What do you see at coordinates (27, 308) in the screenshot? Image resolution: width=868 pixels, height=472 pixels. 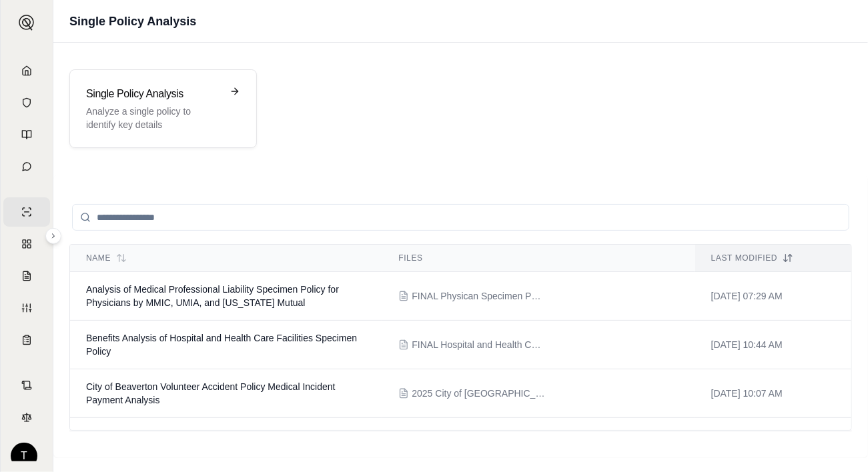 I see `a: Custom Report` at bounding box center [27, 308].